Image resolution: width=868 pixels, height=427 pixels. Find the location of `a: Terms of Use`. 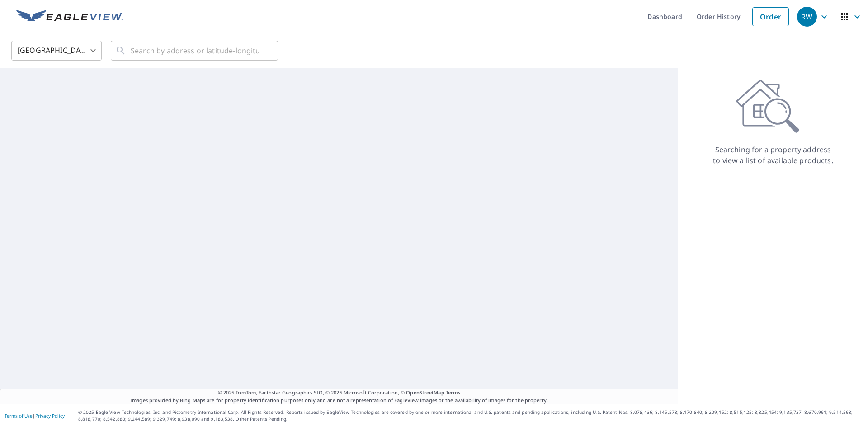

a: Terms of Use is located at coordinates (18, 416).